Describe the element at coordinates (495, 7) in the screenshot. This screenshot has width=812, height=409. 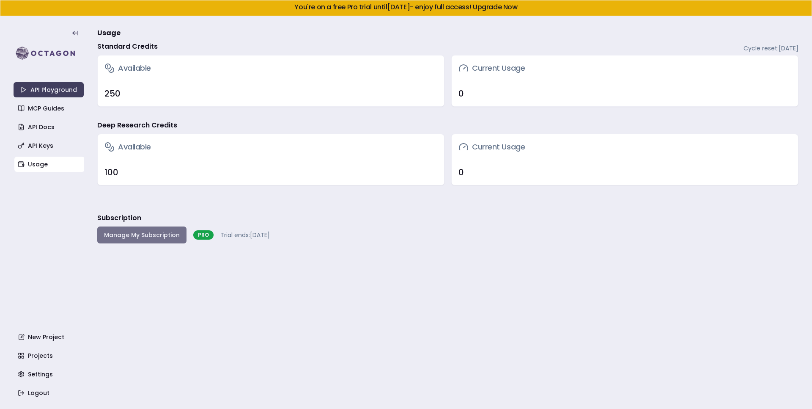
I see `a: Upgrade Now` at that location.